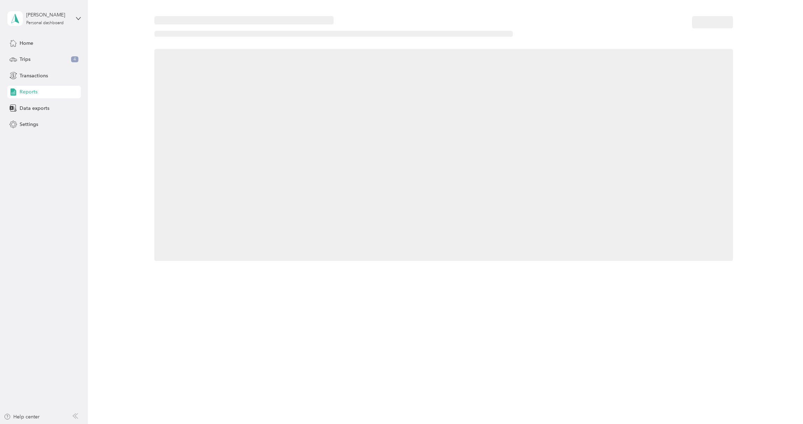 The width and height of the screenshot is (803, 424). I want to click on span: Data exports, so click(34, 108).